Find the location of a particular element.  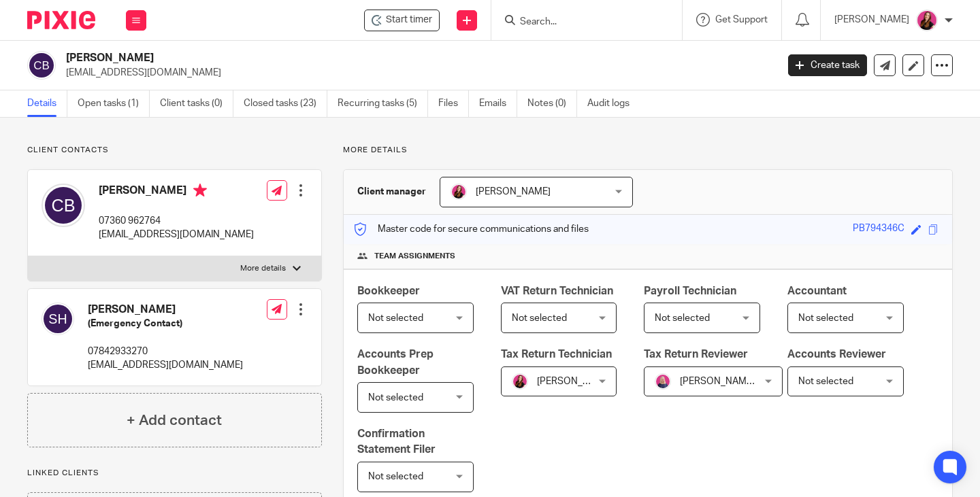

div: Charlotte Birch is located at coordinates (402, 21).